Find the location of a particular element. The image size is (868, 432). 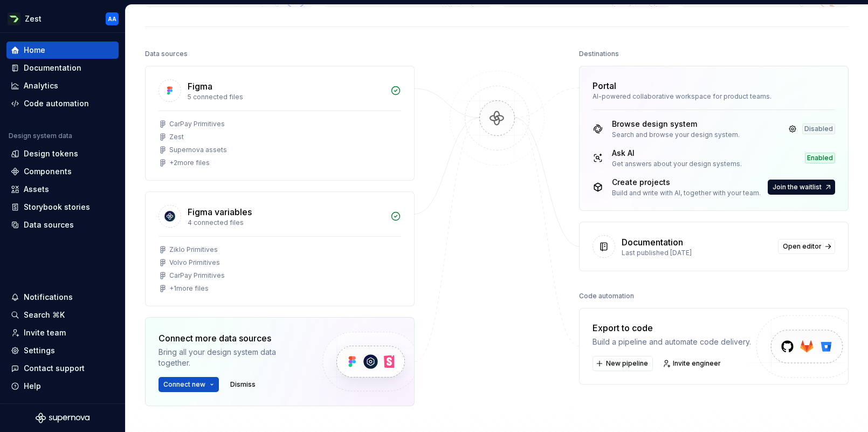

a: Figma variables4 connected filesZiklo PrimitivesVolvo PrimitivesCarPay Primitives+1more files is located at coordinates (280, 249).